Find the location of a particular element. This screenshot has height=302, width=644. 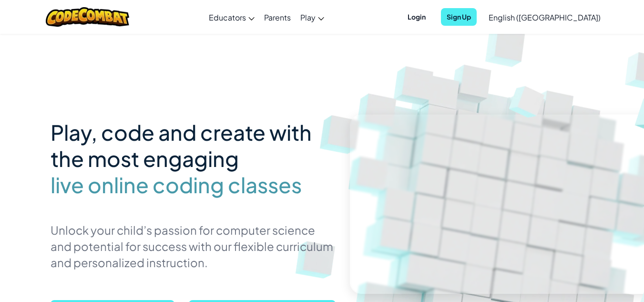

span: live online coding classes is located at coordinates (176, 184).